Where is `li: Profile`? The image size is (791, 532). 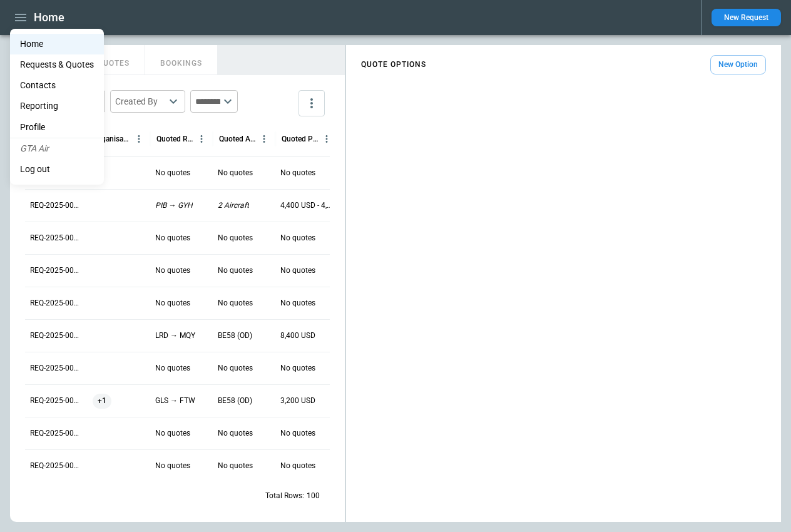 li: Profile is located at coordinates (57, 127).